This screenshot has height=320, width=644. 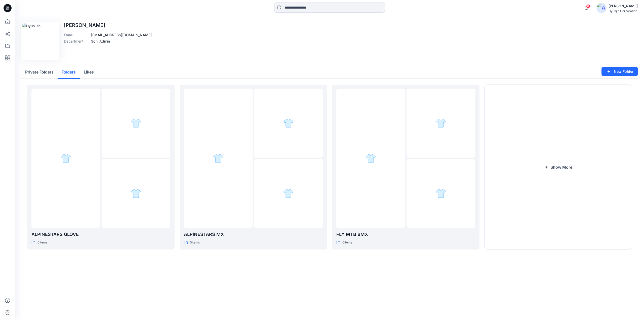 I want to click on a: folder 1folder 2folder 3ALPINESTARS GLOVE0items, so click(x=101, y=167).